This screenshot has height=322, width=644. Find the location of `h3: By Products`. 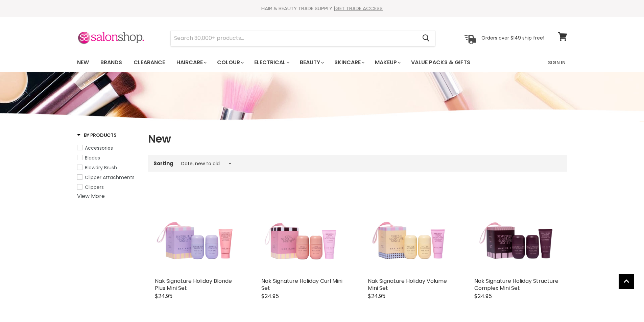

h3: By Products is located at coordinates (97, 135).